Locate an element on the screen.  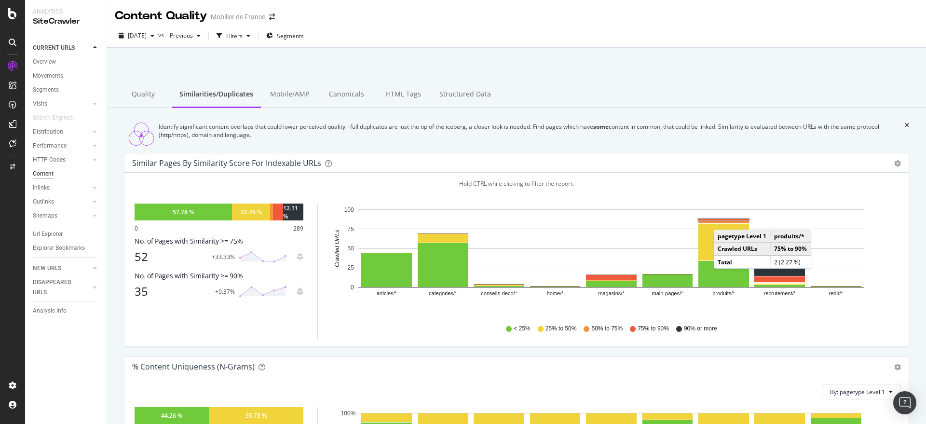
a: Explorer Bookmarks is located at coordinates (66, 248).